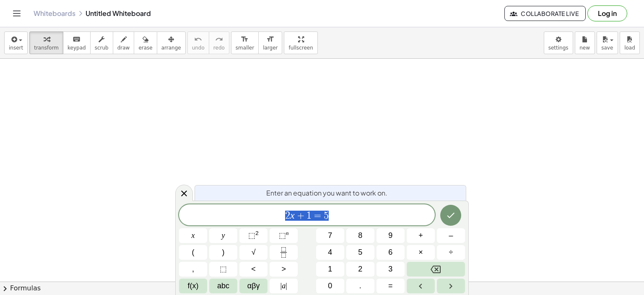 The width and height of the screenshot is (644, 295). What do you see at coordinates (360, 235) in the screenshot?
I see `button: 8` at bounding box center [360, 235].